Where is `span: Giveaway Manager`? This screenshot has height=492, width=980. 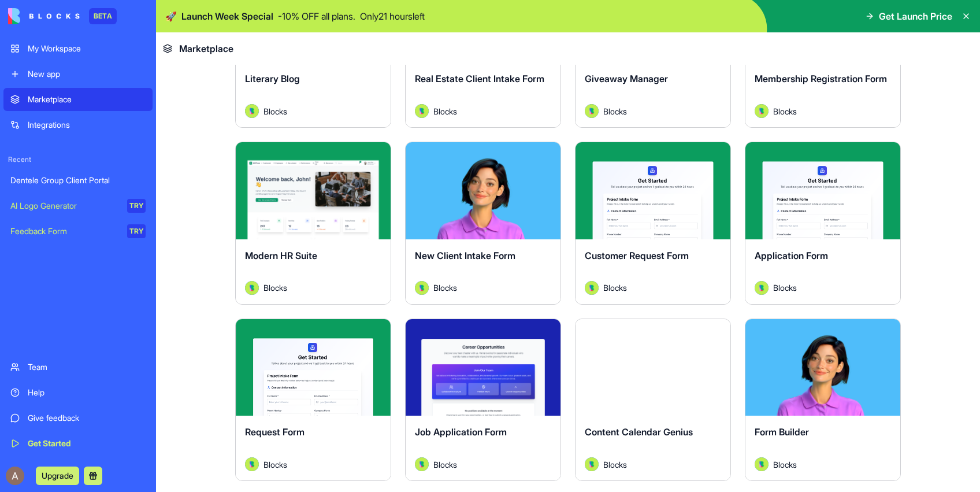
span: Giveaway Manager is located at coordinates (626, 78).